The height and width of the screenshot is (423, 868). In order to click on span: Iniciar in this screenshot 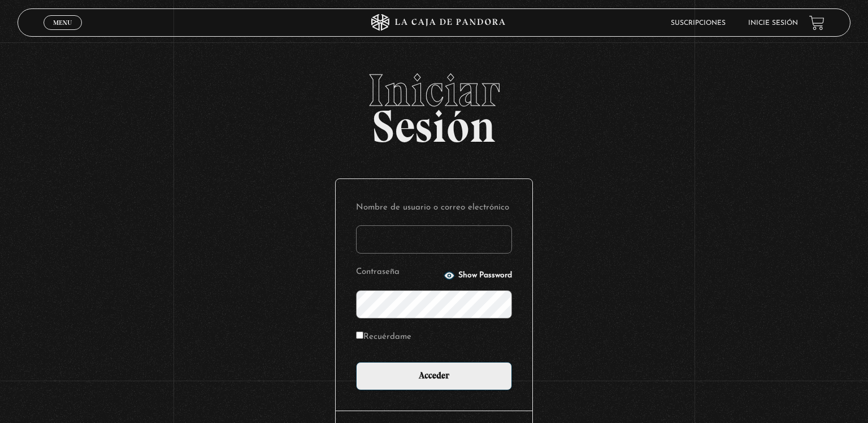, I will do `click(434, 91)`.